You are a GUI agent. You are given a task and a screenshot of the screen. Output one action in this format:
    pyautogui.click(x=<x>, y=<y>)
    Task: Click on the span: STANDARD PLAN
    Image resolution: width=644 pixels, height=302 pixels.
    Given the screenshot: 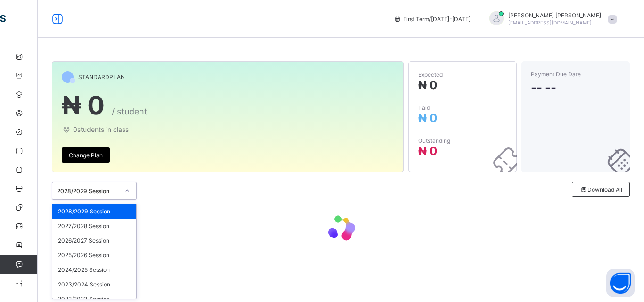 What is the action you would take?
    pyautogui.click(x=101, y=77)
    